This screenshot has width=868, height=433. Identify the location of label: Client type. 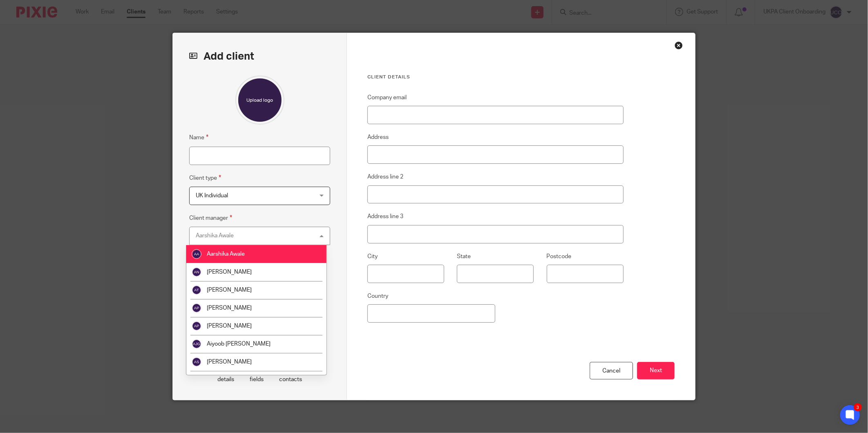
(205, 178).